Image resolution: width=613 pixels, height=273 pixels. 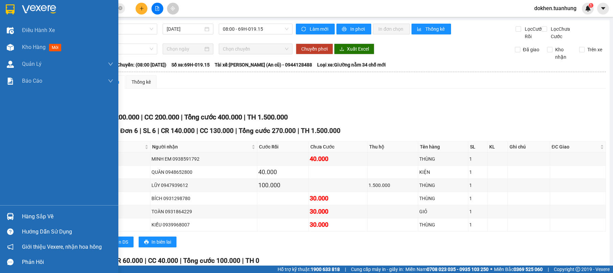 What do you see at coordinates (353, 29) in the screenshot?
I see `button: printerIn phơi` at bounding box center [353, 29].